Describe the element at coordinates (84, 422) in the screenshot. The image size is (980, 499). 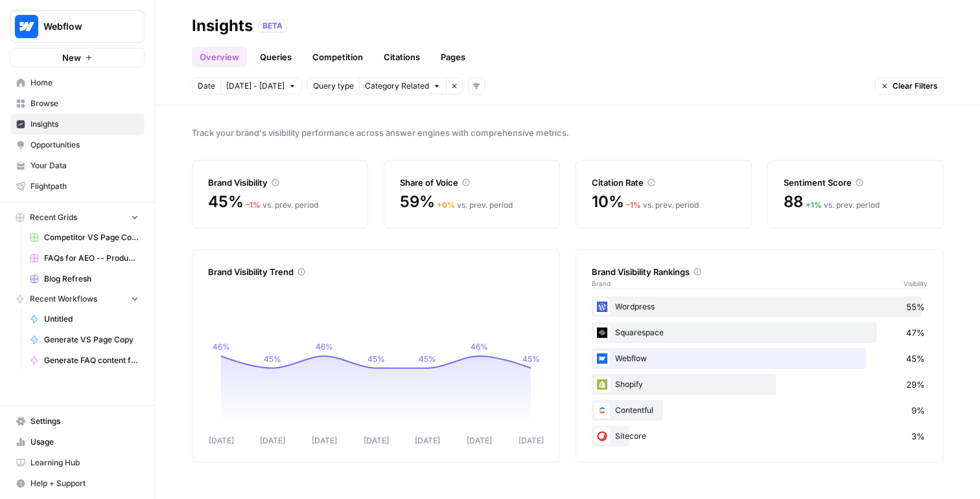
I see `span: Settings` at that location.